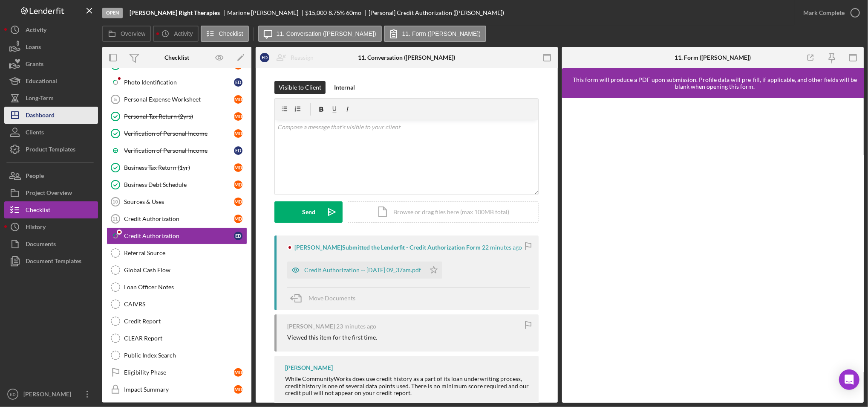  What do you see at coordinates (51, 115) in the screenshot?
I see `a: Dashboard` at bounding box center [51, 115].